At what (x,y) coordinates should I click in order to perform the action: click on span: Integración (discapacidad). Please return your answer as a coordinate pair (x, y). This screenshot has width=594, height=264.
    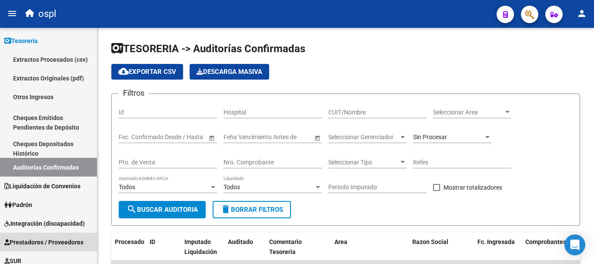
    Looking at the image, I should click on (44, 223).